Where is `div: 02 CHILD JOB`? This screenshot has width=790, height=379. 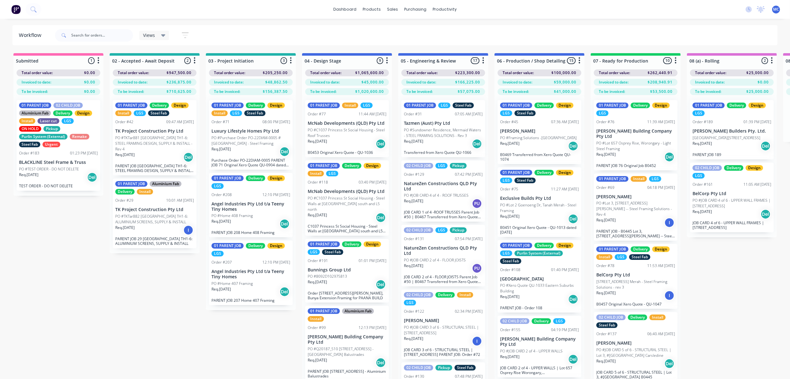 div: 02 CHILD JOB is located at coordinates (708, 168).